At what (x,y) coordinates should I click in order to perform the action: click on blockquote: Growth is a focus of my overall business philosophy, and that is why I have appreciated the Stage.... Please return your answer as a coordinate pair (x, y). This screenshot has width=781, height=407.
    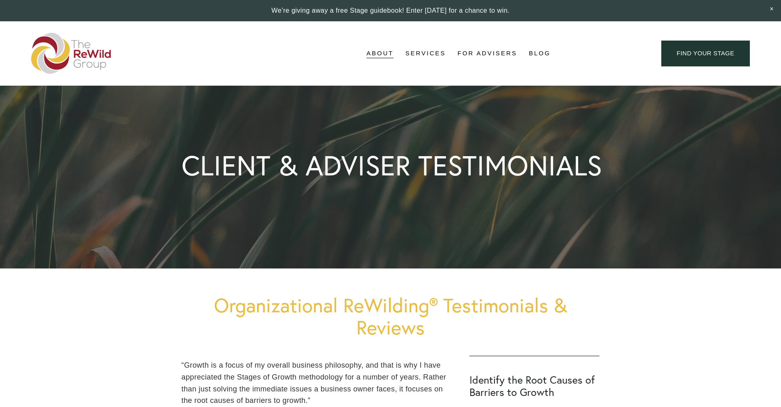
    Looking at the image, I should click on (319, 383).